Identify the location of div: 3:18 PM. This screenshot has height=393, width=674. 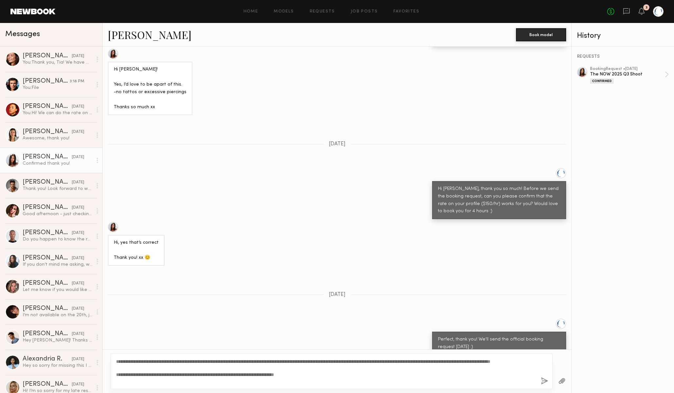
(77, 81).